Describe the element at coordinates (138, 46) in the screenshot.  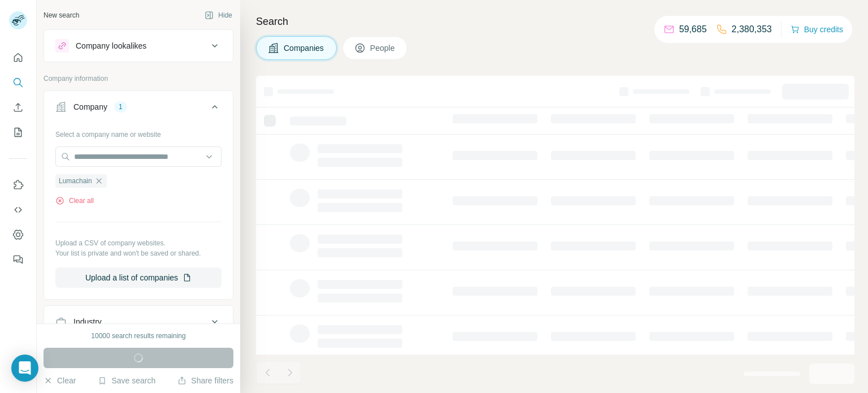
I see `button: Company lookalikes` at that location.